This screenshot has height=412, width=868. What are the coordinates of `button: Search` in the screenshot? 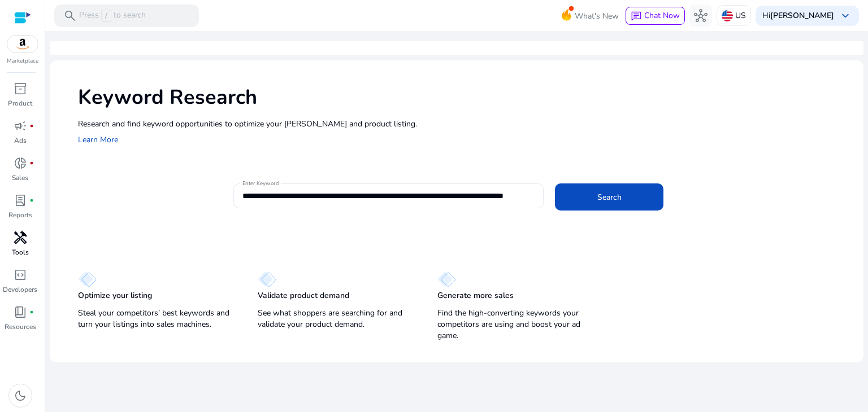 It's located at (609, 197).